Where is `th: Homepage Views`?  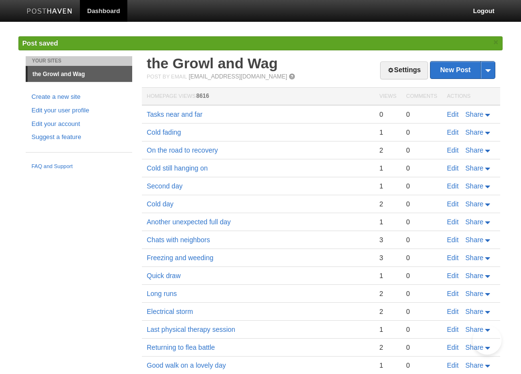 th: Homepage Views is located at coordinates (258, 96).